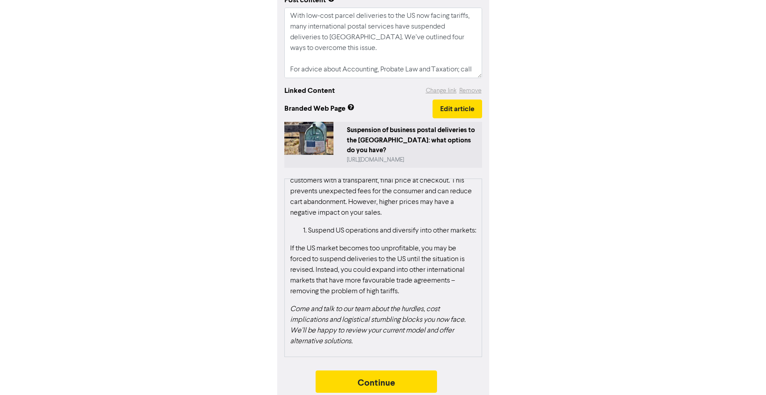 The width and height of the screenshot is (766, 395). I want to click on button: Remove, so click(470, 91).